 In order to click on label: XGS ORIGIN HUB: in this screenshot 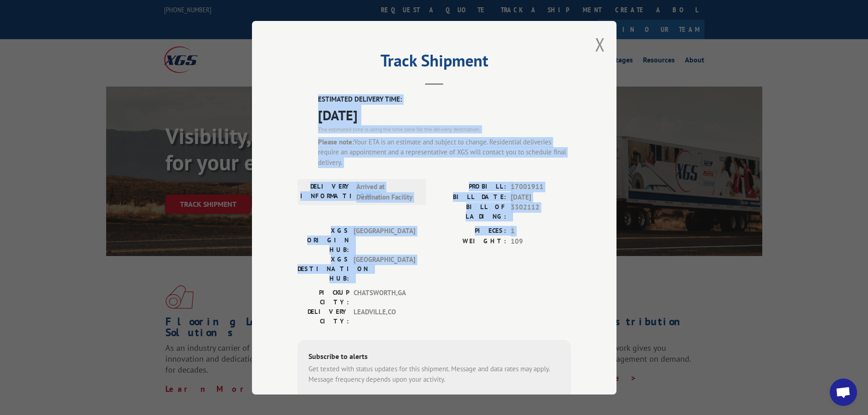, I will do `click(323, 240)`.